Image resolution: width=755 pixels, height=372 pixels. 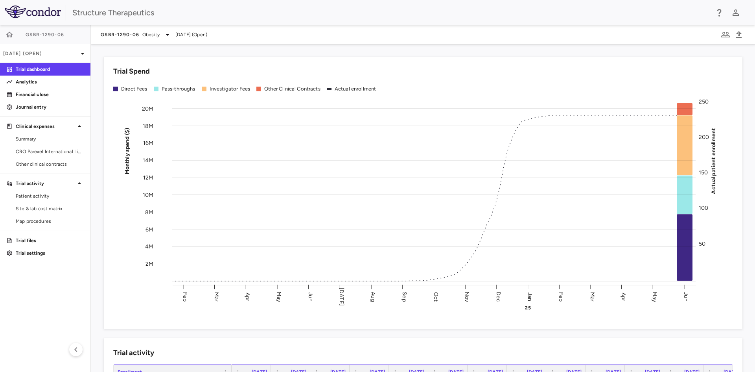 I want to click on text: Jan, so click(x=530, y=296).